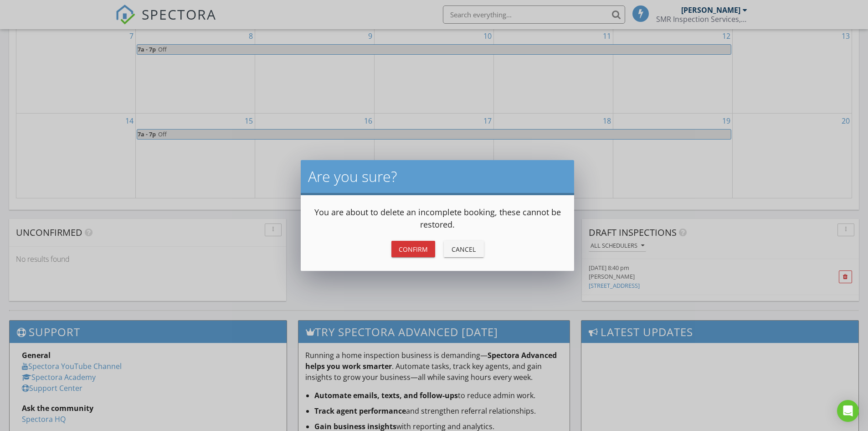 The height and width of the screenshot is (431, 868). I want to click on div: Cancel, so click(464, 249).